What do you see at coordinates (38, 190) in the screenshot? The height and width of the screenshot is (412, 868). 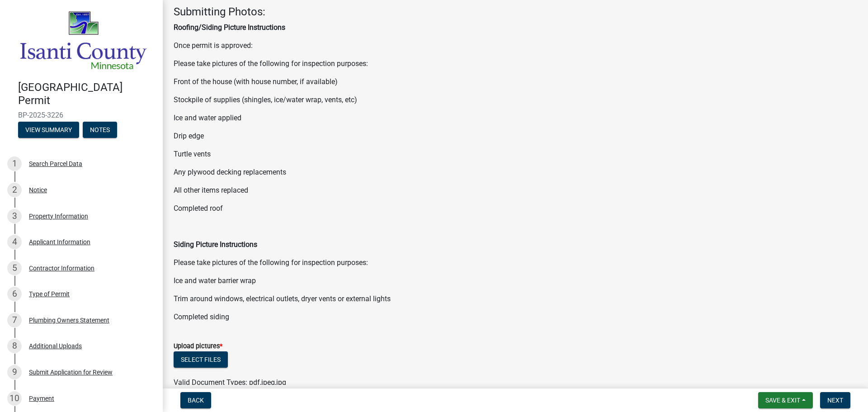 I see `div: Notice` at bounding box center [38, 190].